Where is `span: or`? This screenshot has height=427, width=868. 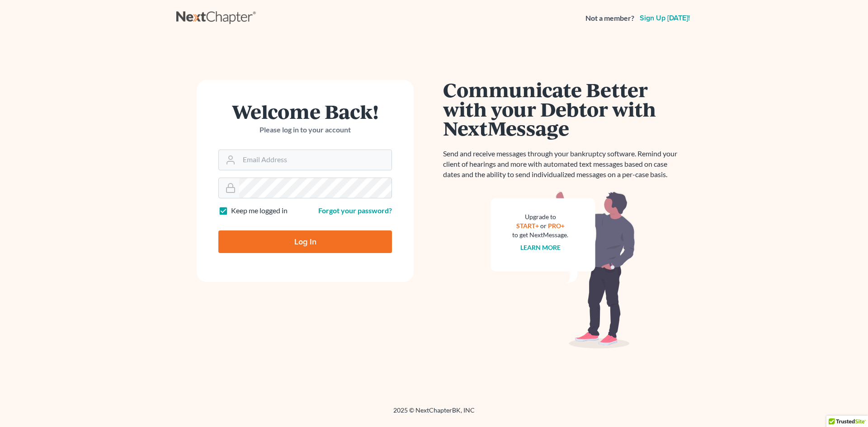 span: or is located at coordinates (544, 225).